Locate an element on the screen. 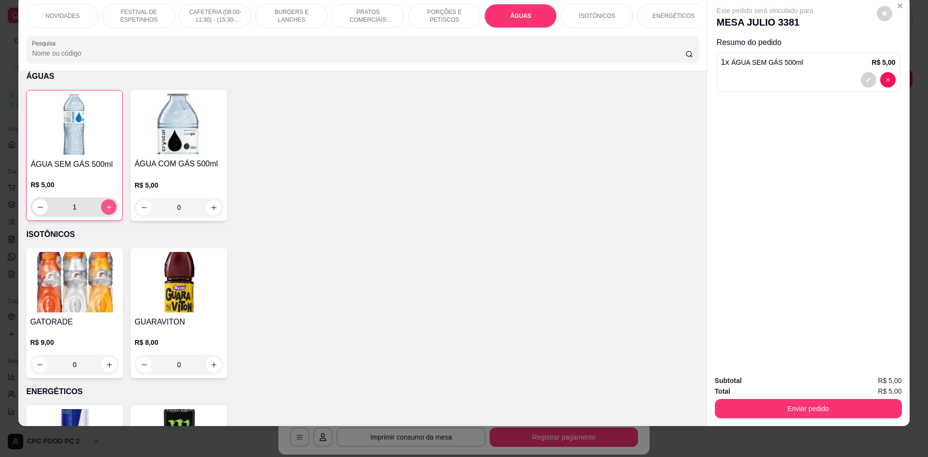 This screenshot has width=928, height=457. h4: GUARAVITON is located at coordinates (179, 322).